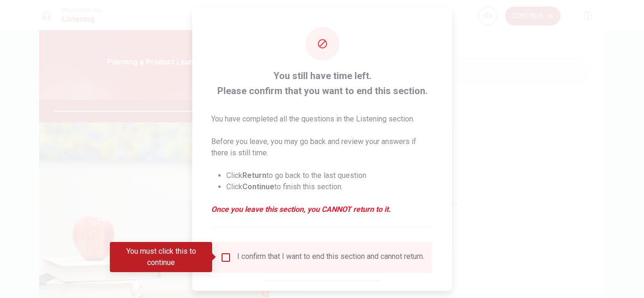 The image size is (644, 298). I want to click on strong: Continue, so click(258, 186).